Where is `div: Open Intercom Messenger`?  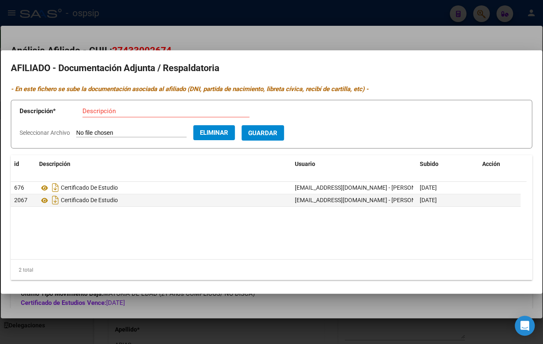
div: Open Intercom Messenger is located at coordinates (524, 326).